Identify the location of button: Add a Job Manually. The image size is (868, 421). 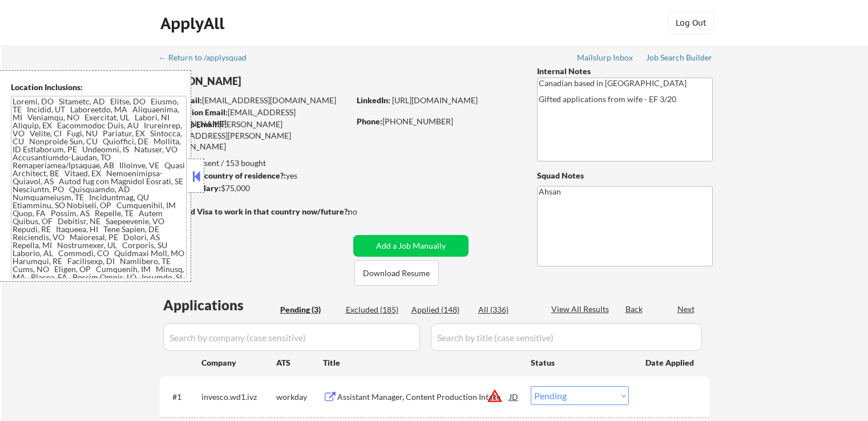
(411, 246).